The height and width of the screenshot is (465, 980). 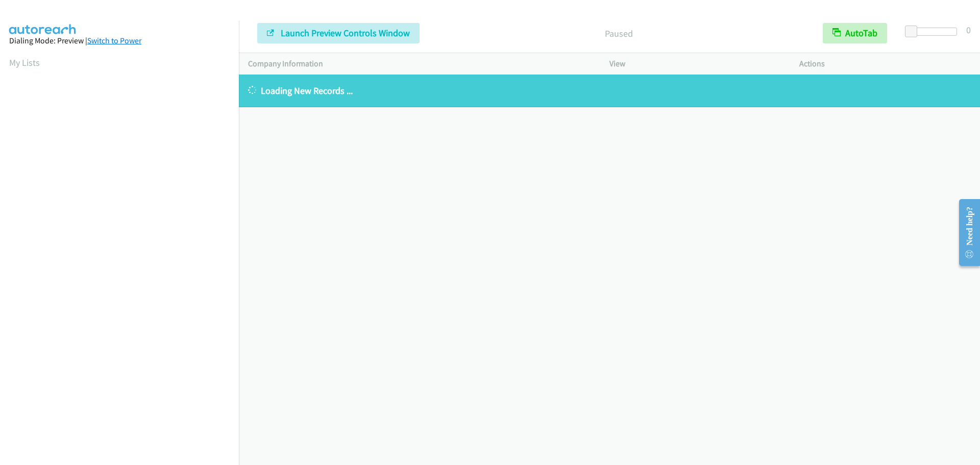 What do you see at coordinates (345, 33) in the screenshot?
I see `span: Launch Preview Controls Window` at bounding box center [345, 33].